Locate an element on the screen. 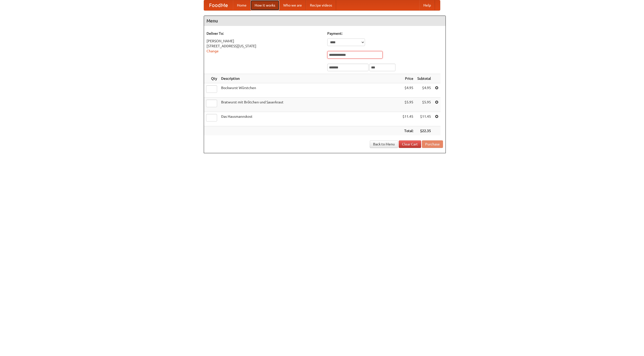  h4: Menu is located at coordinates (325, 21).